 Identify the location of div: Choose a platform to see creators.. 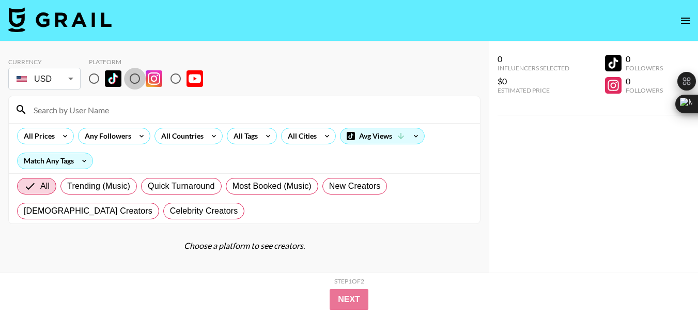
(245, 246).